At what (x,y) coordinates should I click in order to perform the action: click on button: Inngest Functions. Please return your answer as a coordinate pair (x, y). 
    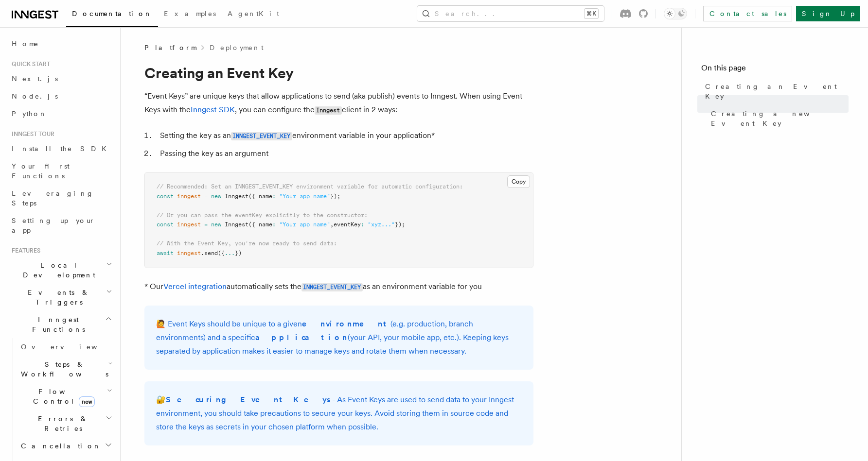
    Looking at the image, I should click on (60, 324).